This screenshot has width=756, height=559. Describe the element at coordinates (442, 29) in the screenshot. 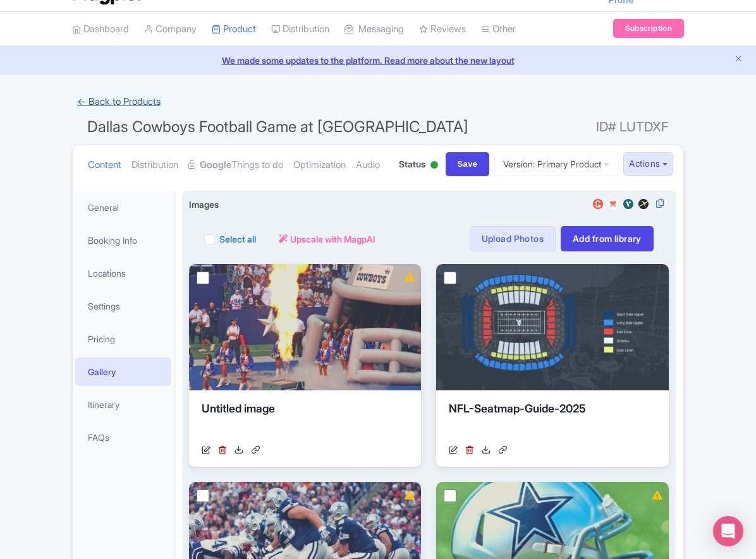

I see `a: Reviews` at that location.